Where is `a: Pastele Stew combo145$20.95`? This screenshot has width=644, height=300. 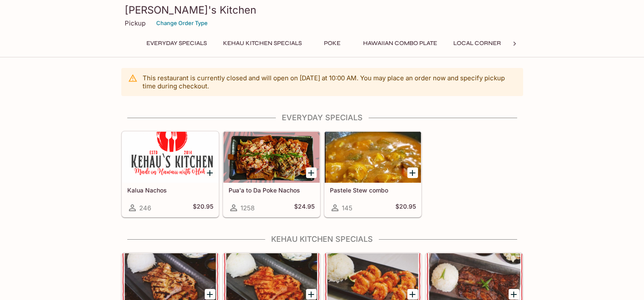
a: Pastele Stew combo145$20.95 is located at coordinates (373, 174).